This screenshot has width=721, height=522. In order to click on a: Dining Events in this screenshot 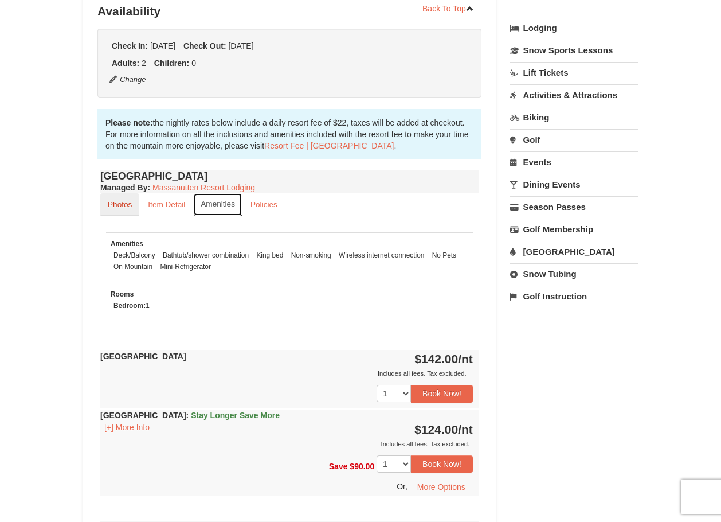, I will do `click(574, 184)`.